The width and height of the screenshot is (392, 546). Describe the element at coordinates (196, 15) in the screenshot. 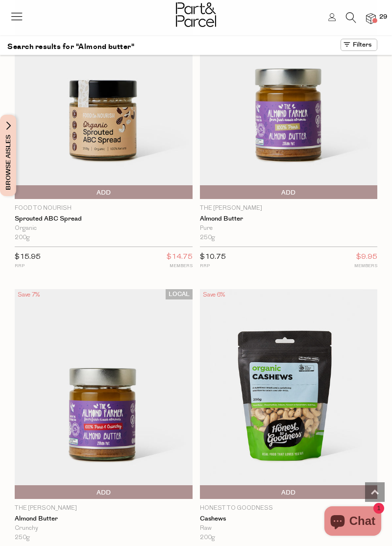

I see `img: Part&Parcel` at that location.